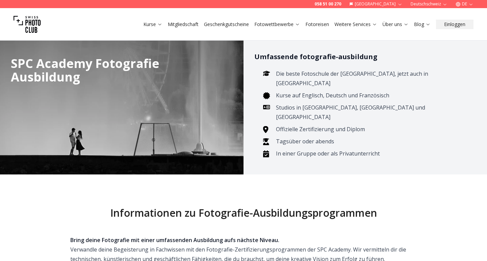 Image resolution: width=487 pixels, height=261 pixels. Describe the element at coordinates (327, 4) in the screenshot. I see `a: 058 51 00 270` at that location.